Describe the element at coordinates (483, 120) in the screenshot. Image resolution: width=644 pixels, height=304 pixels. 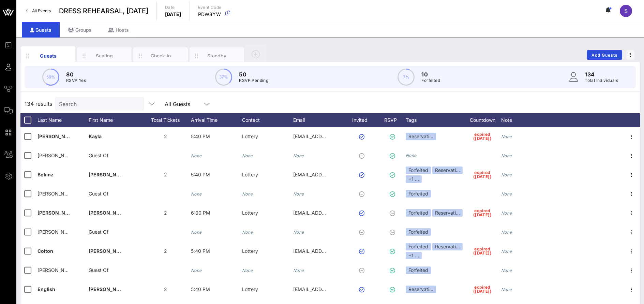
I see `div: Countdown` at that location.